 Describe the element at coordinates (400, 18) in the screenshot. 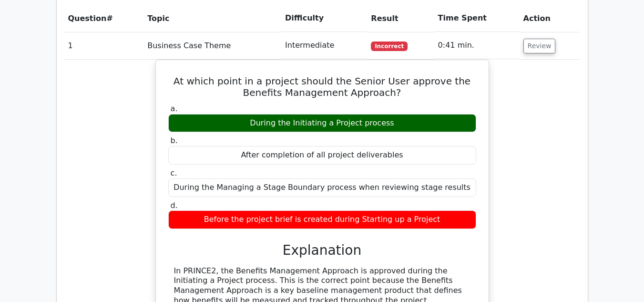

I see `th: Result` at that location.